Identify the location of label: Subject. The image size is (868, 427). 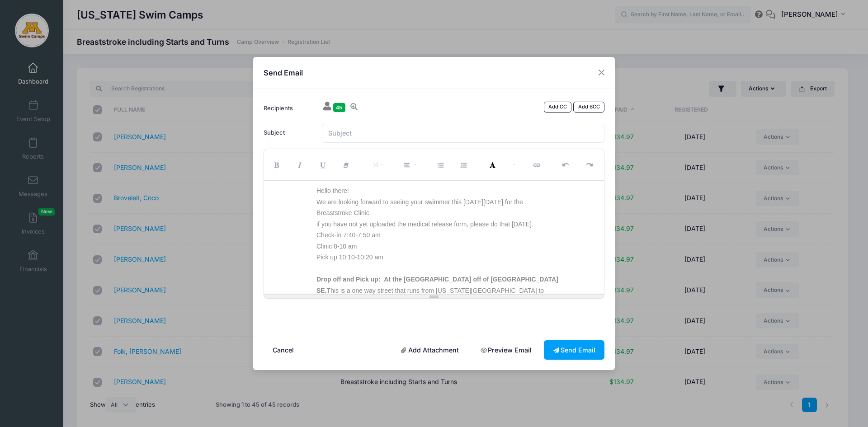
(288, 133).